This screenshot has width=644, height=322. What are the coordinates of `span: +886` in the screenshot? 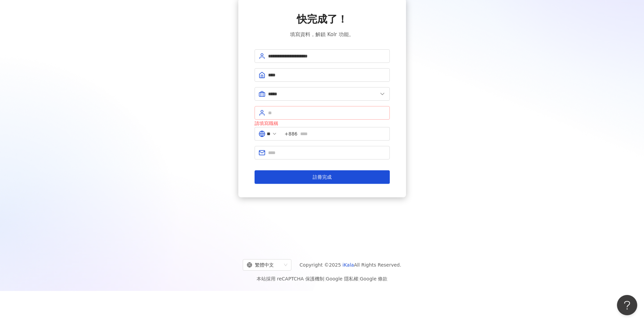 It's located at (291, 134).